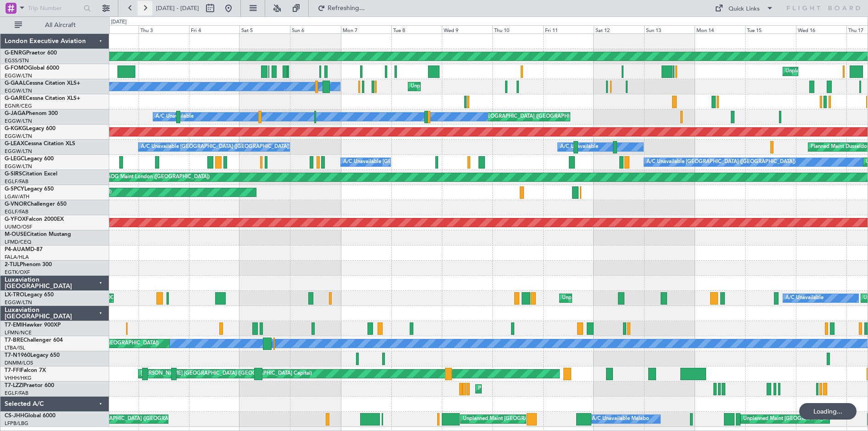 This screenshot has height=431, width=868. Describe the element at coordinates (32, 356) in the screenshot. I see `a: T7-N1960Legacy 650` at that location.